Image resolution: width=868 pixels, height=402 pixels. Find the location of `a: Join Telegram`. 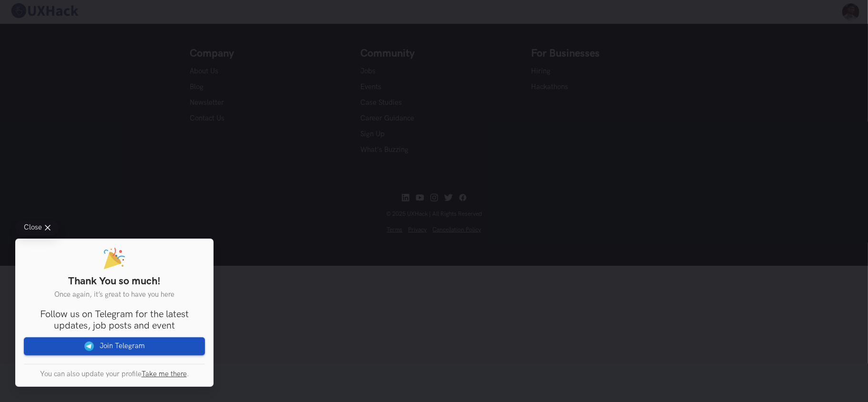

a: Join Telegram is located at coordinates (114, 346).